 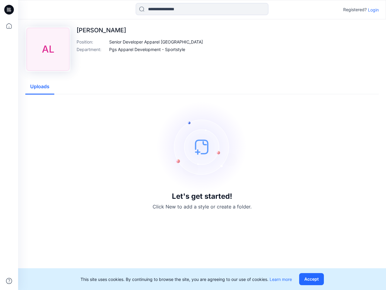 I want to click on h3: Let's get started!, so click(x=202, y=196).